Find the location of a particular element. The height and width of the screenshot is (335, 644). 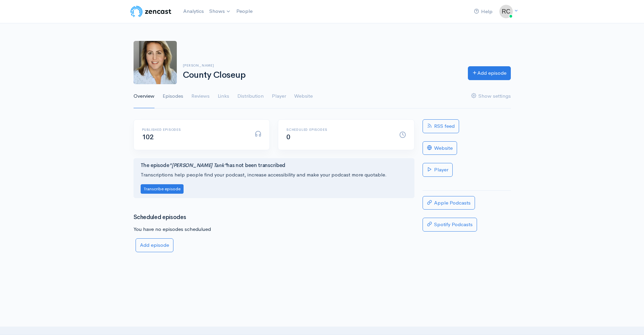

a: Spotify Podcasts is located at coordinates (449, 225).